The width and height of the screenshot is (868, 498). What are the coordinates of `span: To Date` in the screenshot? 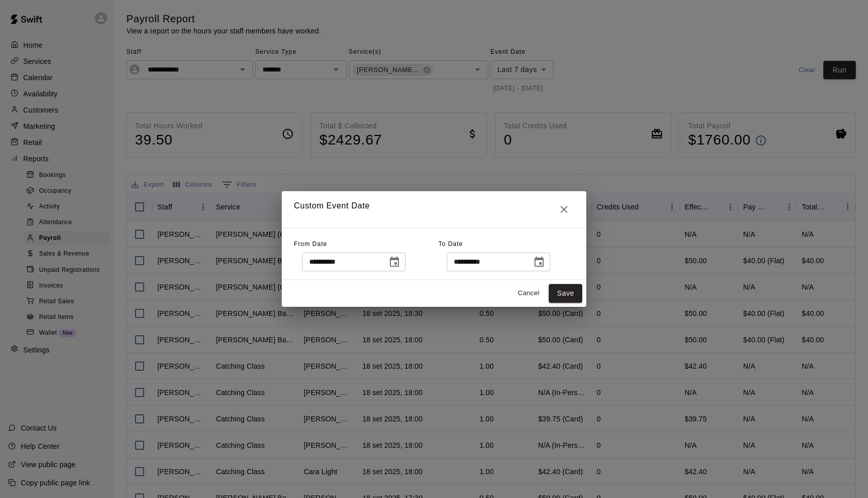 It's located at (451, 244).